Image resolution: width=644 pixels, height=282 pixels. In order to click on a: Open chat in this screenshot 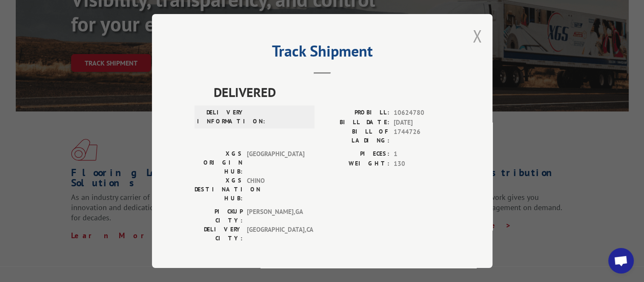, I will do `click(621, 261)`.